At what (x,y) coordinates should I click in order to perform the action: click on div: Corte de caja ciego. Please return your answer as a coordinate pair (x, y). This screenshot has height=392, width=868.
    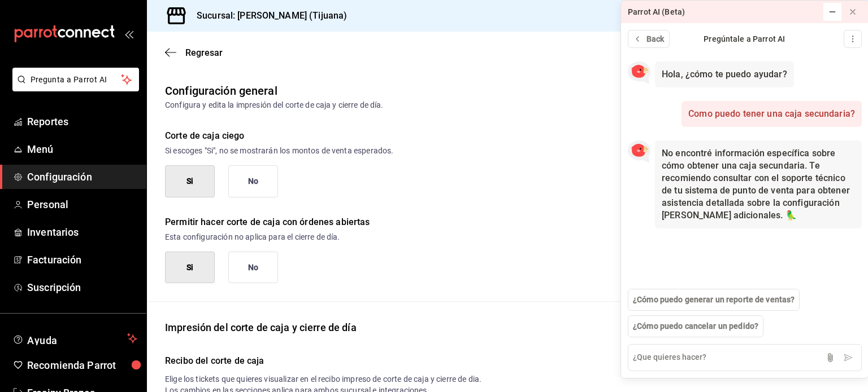
    Looking at the image, I should click on (508, 136).